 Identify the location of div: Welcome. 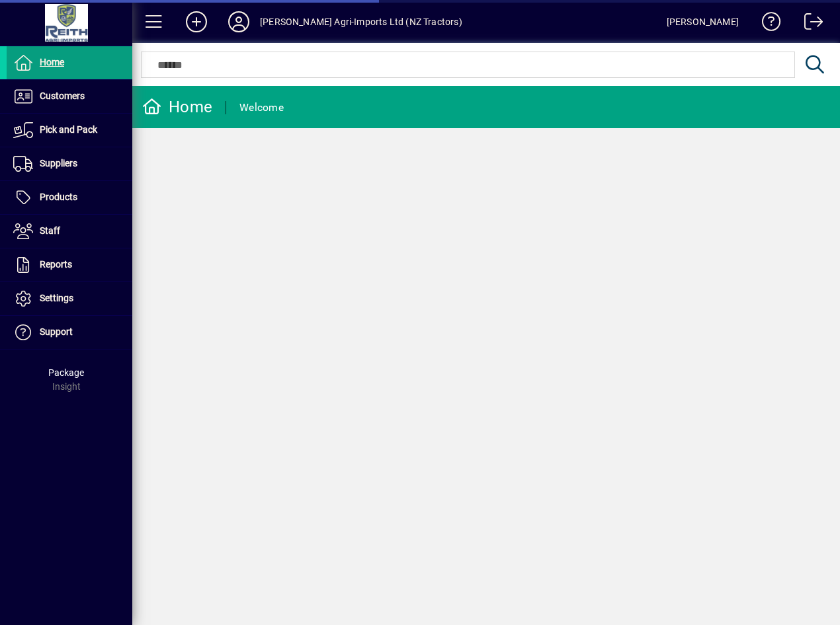
(261, 108).